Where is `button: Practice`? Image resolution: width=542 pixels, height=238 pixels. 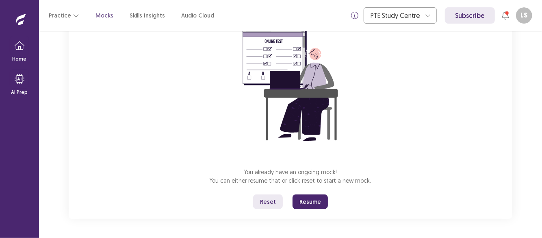 button: Practice is located at coordinates (64, 15).